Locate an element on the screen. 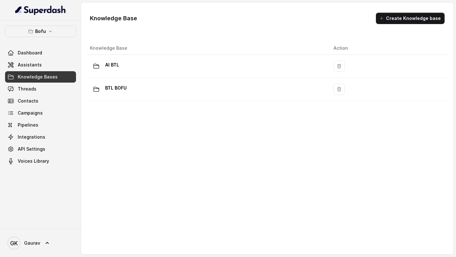 This screenshot has height=257, width=456. button: Bofu is located at coordinates (41, 31).